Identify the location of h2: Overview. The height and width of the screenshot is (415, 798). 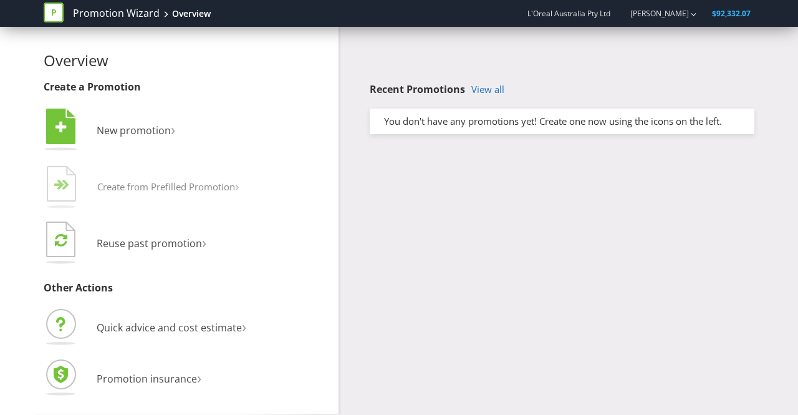
(187, 61).